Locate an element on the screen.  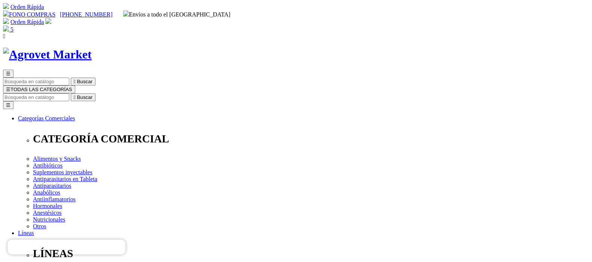
button: ☰TODAS LAS CATEGORÍAS is located at coordinates (39, 89).